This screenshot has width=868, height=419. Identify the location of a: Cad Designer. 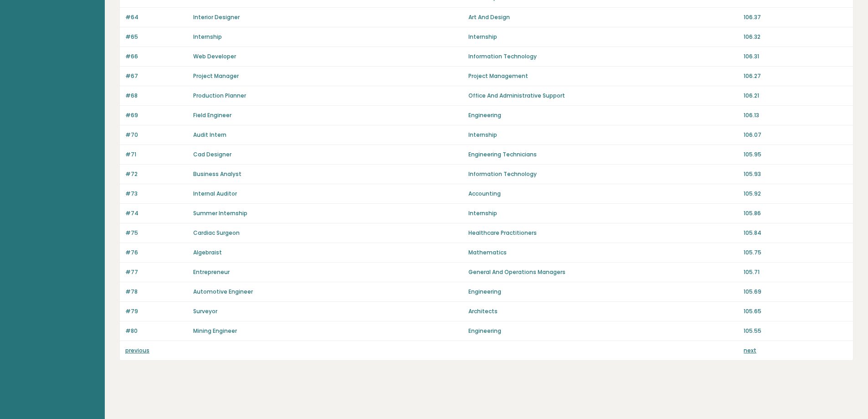
(212, 154).